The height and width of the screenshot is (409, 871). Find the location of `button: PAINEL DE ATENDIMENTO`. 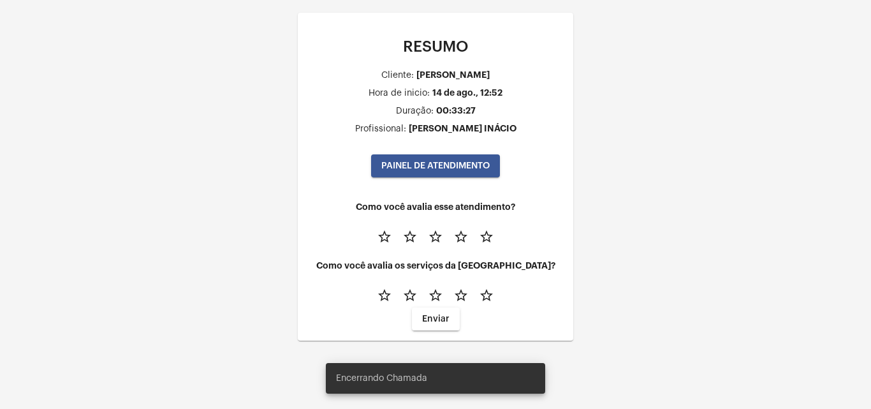

button: PAINEL DE ATENDIMENTO is located at coordinates (435, 166).